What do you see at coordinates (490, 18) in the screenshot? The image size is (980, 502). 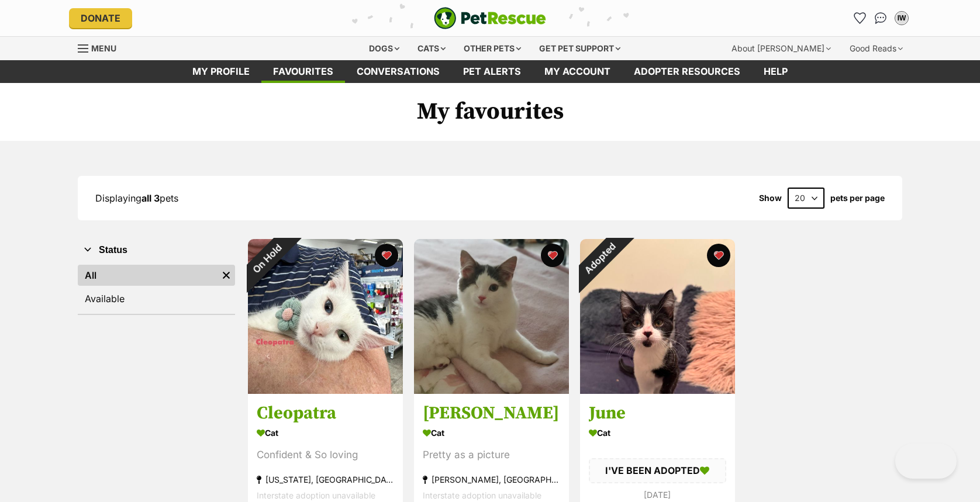 I see `a: PetRescue` at bounding box center [490, 18].